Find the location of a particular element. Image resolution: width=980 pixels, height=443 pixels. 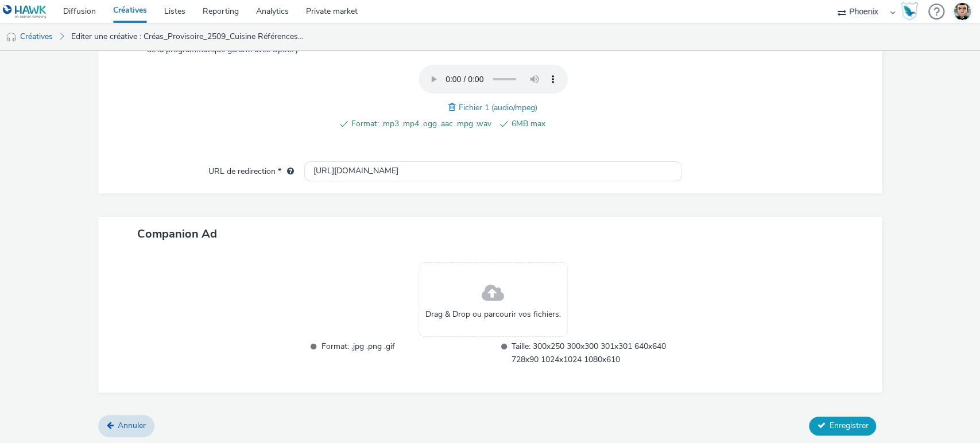

a: Editer une créative : Créas_Provisoire_2509_Cuisine Références_Optimix octobre_Audio_Buchelay_AP_... is located at coordinates (187, 37).